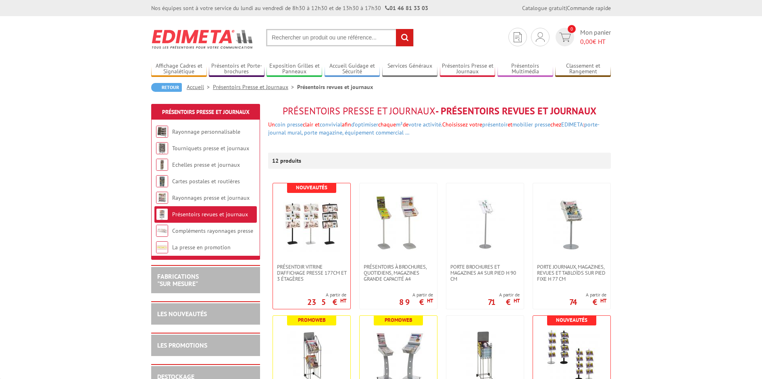 This screenshot has height=379, width=762. I want to click on p: 89 €, so click(416, 302).